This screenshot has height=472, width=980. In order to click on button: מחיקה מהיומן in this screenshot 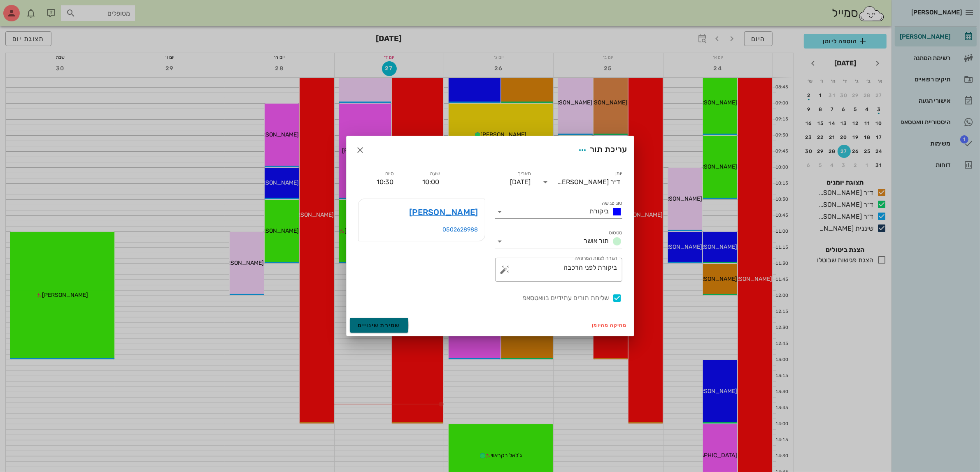, I will do `click(609, 326)`.